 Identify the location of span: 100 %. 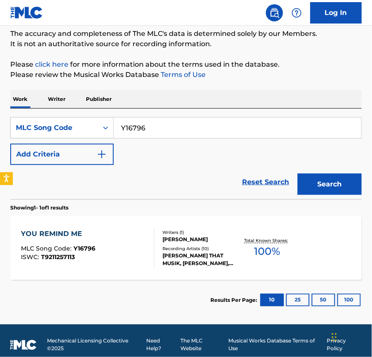
(267, 252).